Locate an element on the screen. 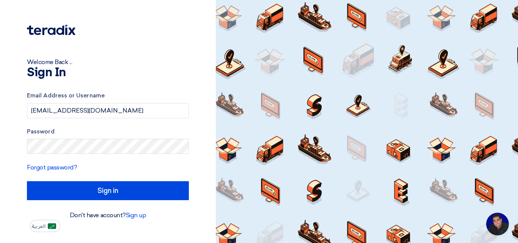  span: العربية is located at coordinates (39, 226).